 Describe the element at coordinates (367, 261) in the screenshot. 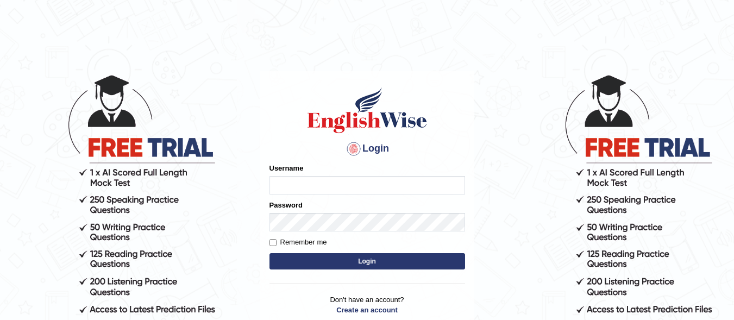

I see `button: Login` at that location.